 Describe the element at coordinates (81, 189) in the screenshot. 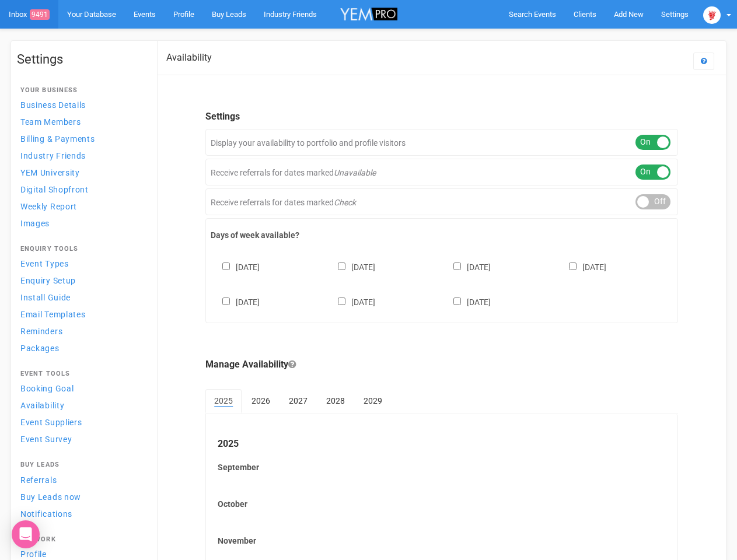

I see `a: Digital Shopfront` at that location.